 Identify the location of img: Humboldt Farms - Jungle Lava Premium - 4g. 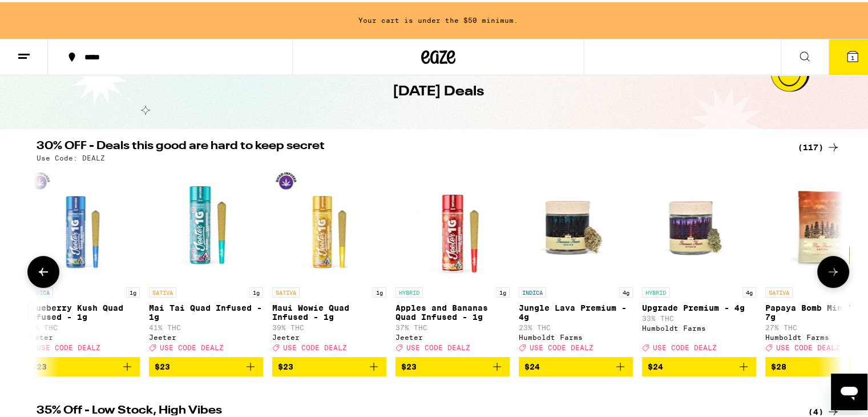
(576, 222).